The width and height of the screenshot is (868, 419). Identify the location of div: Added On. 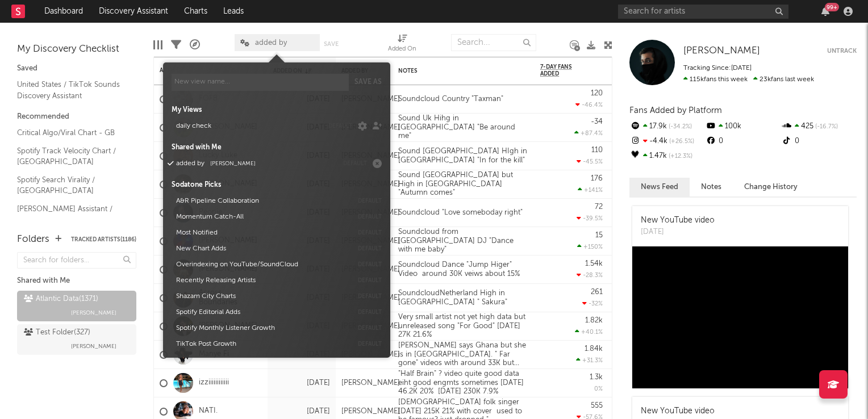
(402, 50).